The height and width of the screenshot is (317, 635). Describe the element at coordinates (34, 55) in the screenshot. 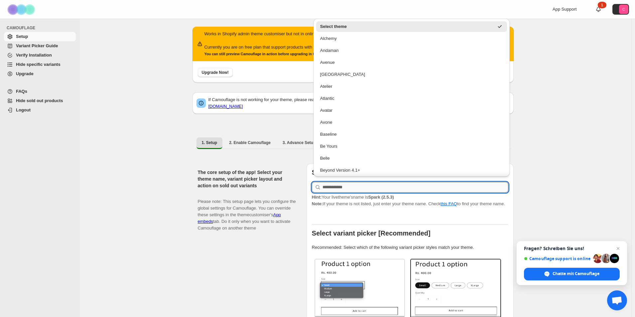

I see `span: Verify Installation` at that location.